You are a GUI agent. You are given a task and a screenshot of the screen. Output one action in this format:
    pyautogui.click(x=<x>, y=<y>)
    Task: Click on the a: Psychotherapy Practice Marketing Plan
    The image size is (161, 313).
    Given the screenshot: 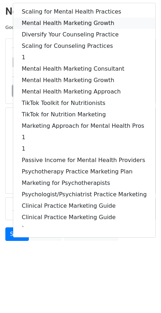 What is the action you would take?
    pyautogui.click(x=84, y=172)
    